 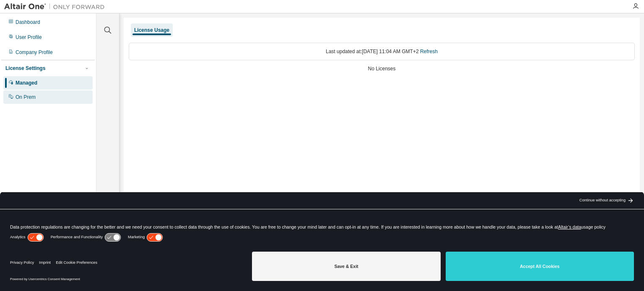 I want to click on div: Managed, so click(x=27, y=83).